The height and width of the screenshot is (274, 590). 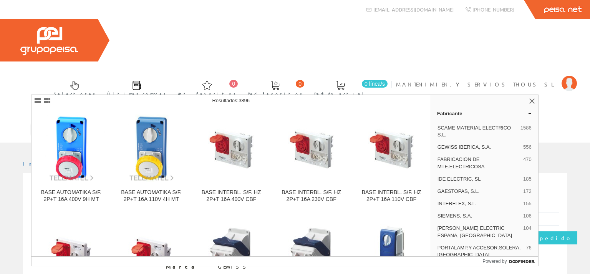 What do you see at coordinates (391, 159) in the screenshot?
I see `a: BASE INTERBL. S/F. HZ 2P+T 16A 110V CBF BASE INTERBL. S/F. HZ 2P+T 16A 110V CBF` at bounding box center [391, 159].